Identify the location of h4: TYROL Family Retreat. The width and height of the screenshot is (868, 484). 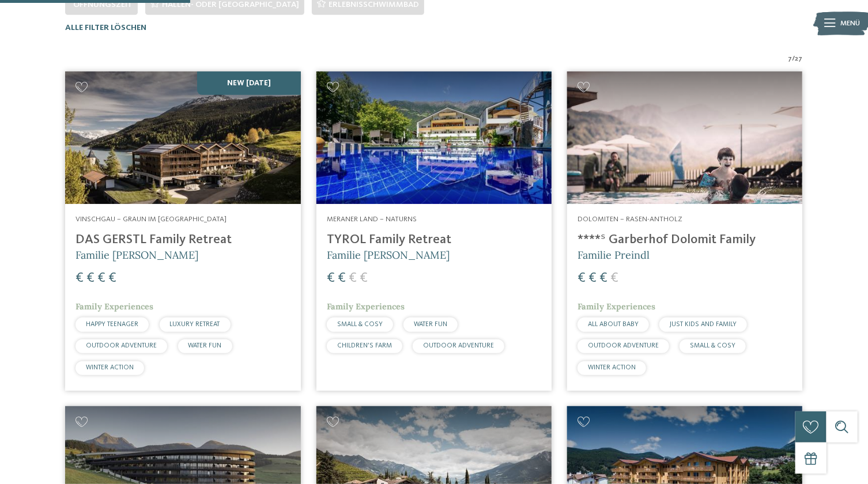
(434, 240).